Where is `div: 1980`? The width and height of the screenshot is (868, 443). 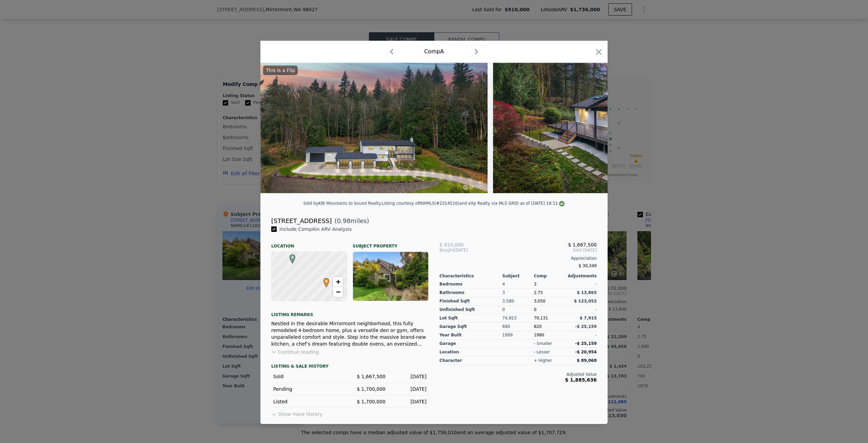
div: 1980 is located at coordinates (549, 334).